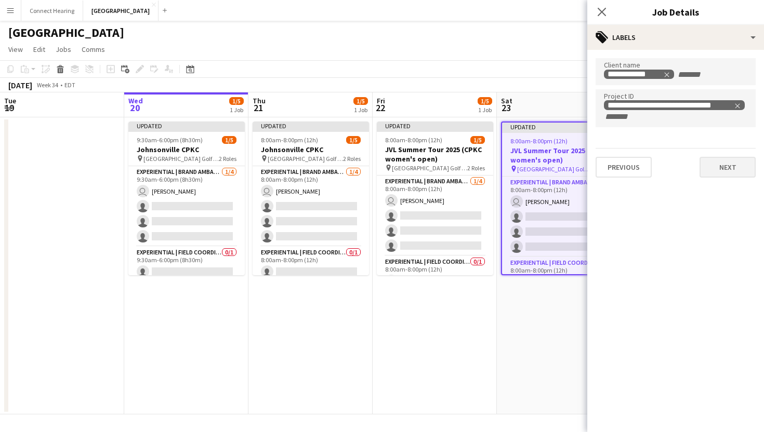 This screenshot has height=432, width=764. What do you see at coordinates (135, 108) in the screenshot?
I see `span: 20` at bounding box center [135, 108].